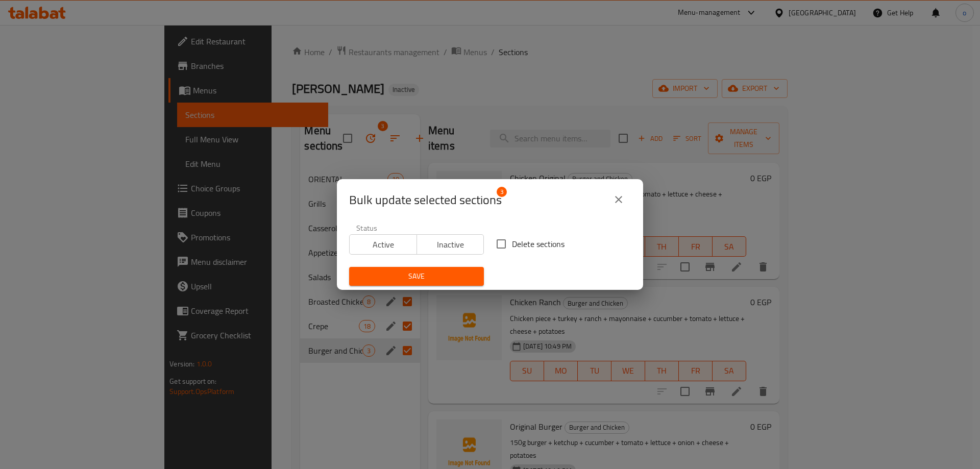 The image size is (980, 469). Describe the element at coordinates (450, 245) in the screenshot. I see `span: Inactive` at that location.